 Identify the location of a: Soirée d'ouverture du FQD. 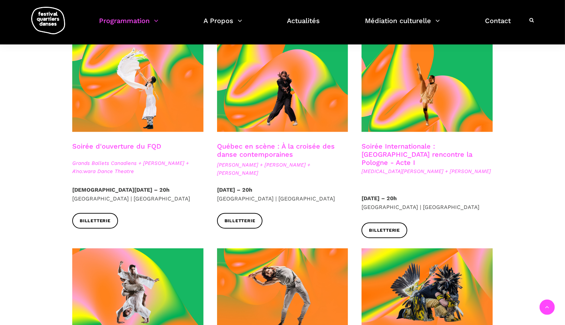
(117, 146).